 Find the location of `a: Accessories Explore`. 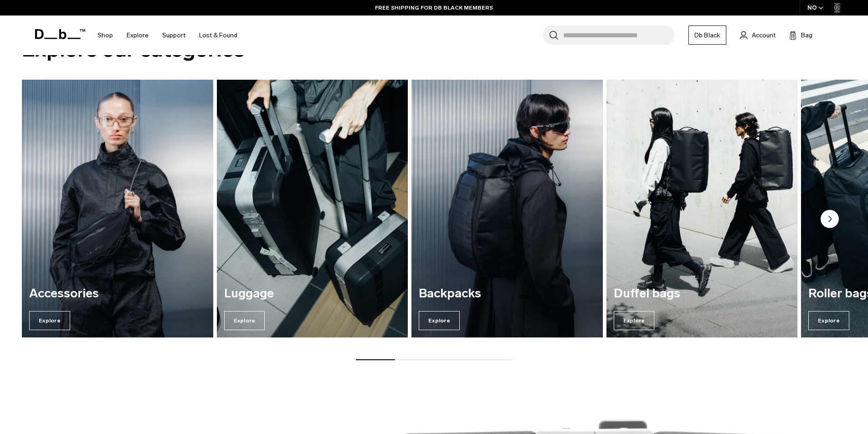

a: Accessories Explore is located at coordinates (117, 209).